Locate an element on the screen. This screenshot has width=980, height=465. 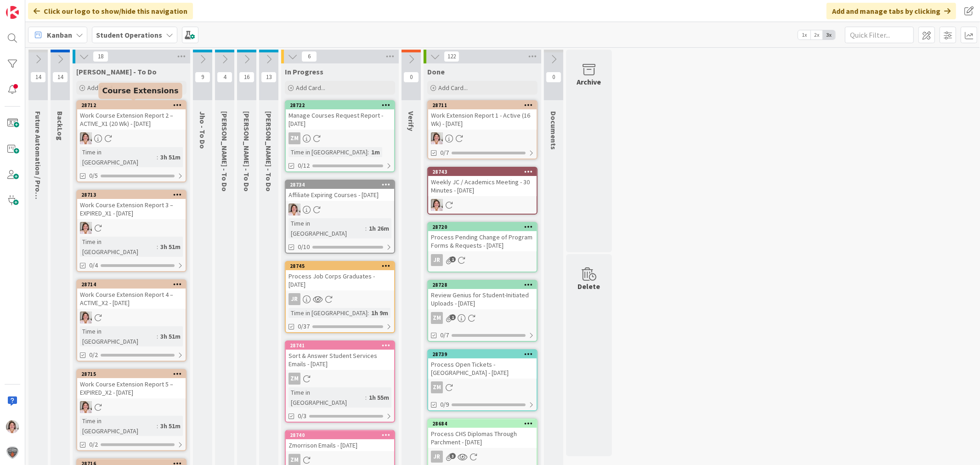
input: Quick Filter... is located at coordinates (880, 35).